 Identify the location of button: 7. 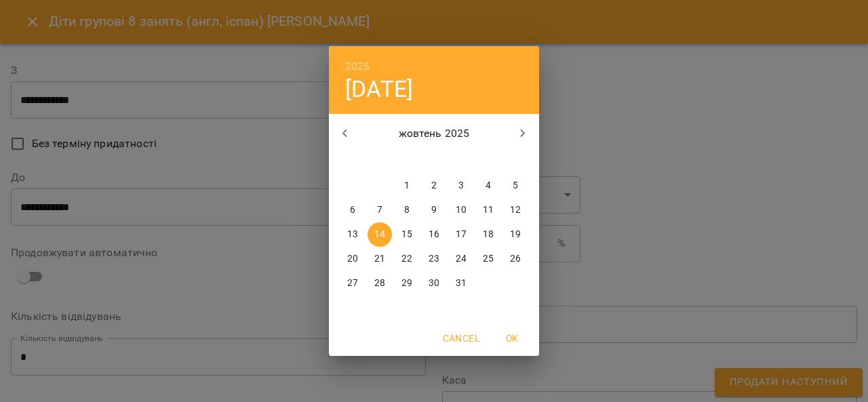
(380, 210).